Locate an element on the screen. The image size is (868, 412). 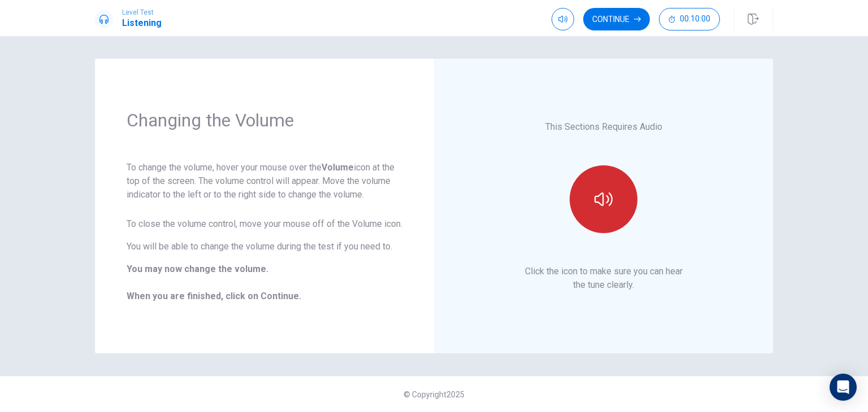
p: To change the volume, hover your mouse over the icon at the top of the screen. The volume control... is located at coordinates (265, 181).